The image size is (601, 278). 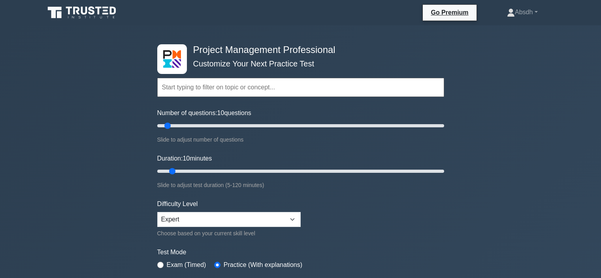 I want to click on label: Difficulty Level, so click(x=178, y=204).